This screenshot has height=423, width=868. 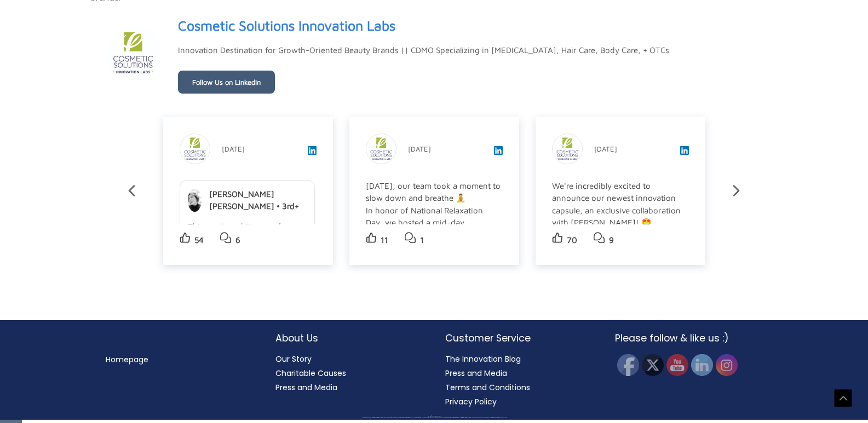 What do you see at coordinates (349, 338) in the screenshot?
I see `h2: About Us` at bounding box center [349, 338].